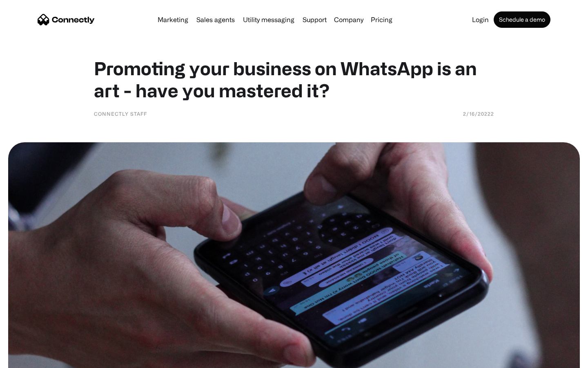 The height and width of the screenshot is (368, 588). What do you see at coordinates (120, 113) in the screenshot?
I see `div: Connectly Staff` at bounding box center [120, 113].